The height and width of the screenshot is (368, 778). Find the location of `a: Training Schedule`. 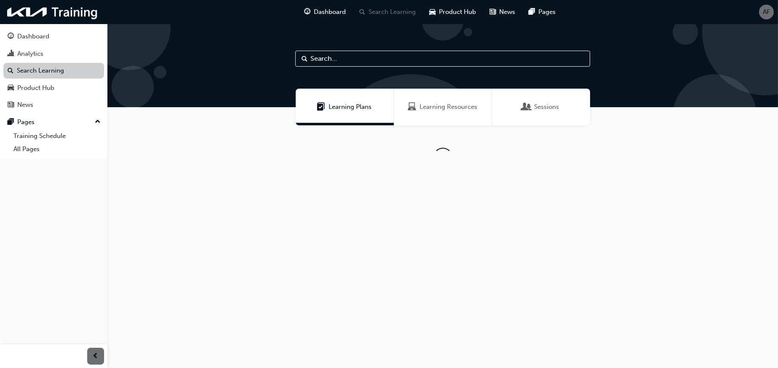

a: Training Schedule is located at coordinates (57, 136).